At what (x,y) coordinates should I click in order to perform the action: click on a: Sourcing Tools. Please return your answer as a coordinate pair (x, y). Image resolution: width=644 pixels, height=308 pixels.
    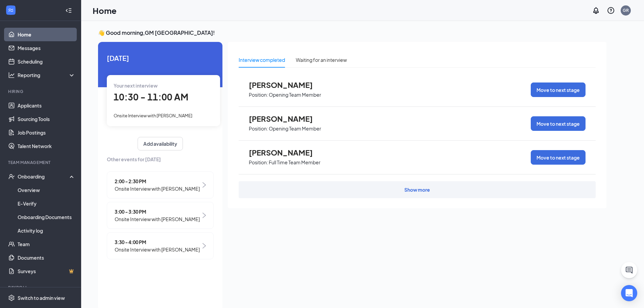
    Looking at the image, I should click on (46, 119).